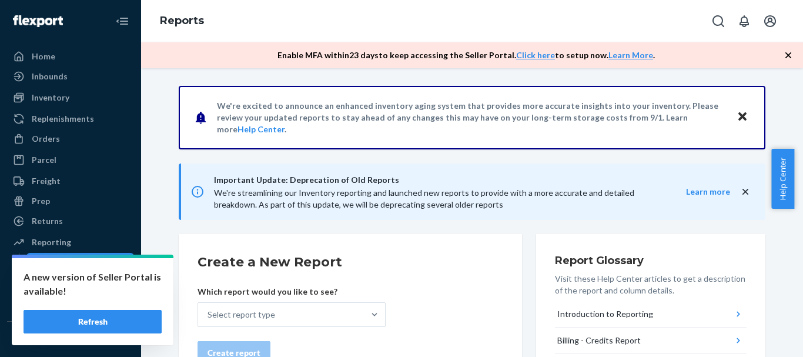 The height and width of the screenshot is (357, 803). I want to click on div: Select report type, so click(241, 314).